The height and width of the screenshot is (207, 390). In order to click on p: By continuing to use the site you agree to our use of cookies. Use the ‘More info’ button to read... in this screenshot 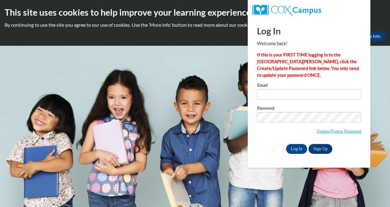, I will do `click(195, 25)`.